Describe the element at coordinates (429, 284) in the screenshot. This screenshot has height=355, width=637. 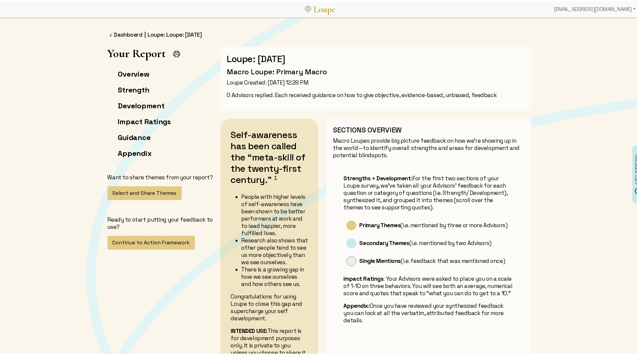
I see `p: : Your Advisors were asked to place you on a scale of 1-10 on three behaviors. You will see both ...` at that location.